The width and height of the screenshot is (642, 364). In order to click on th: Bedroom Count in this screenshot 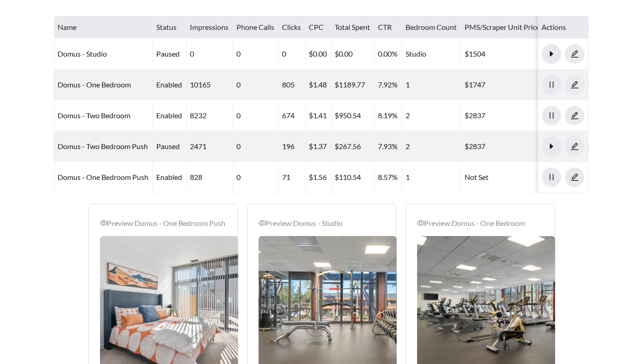, I will do `click(432, 27)`.